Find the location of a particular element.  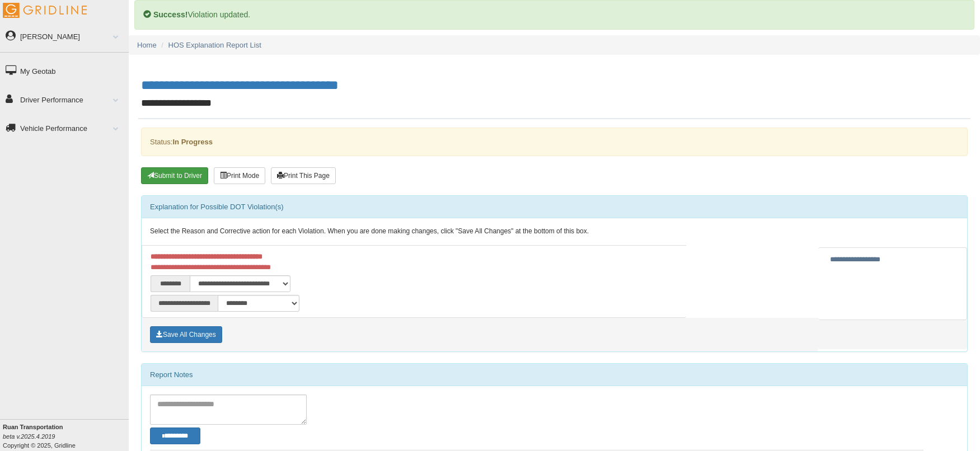

img: Gridline is located at coordinates (44, 10).